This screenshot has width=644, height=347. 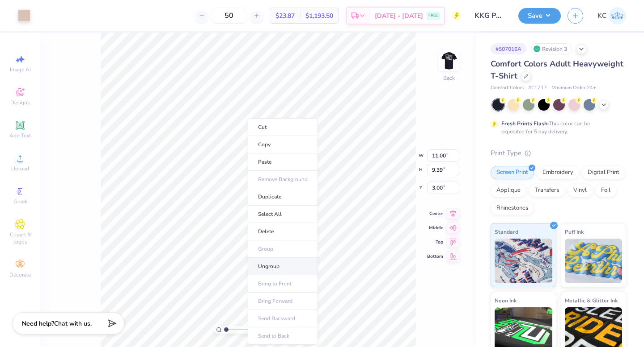 What do you see at coordinates (20, 69) in the screenshot?
I see `span: Image AI` at bounding box center [20, 69].